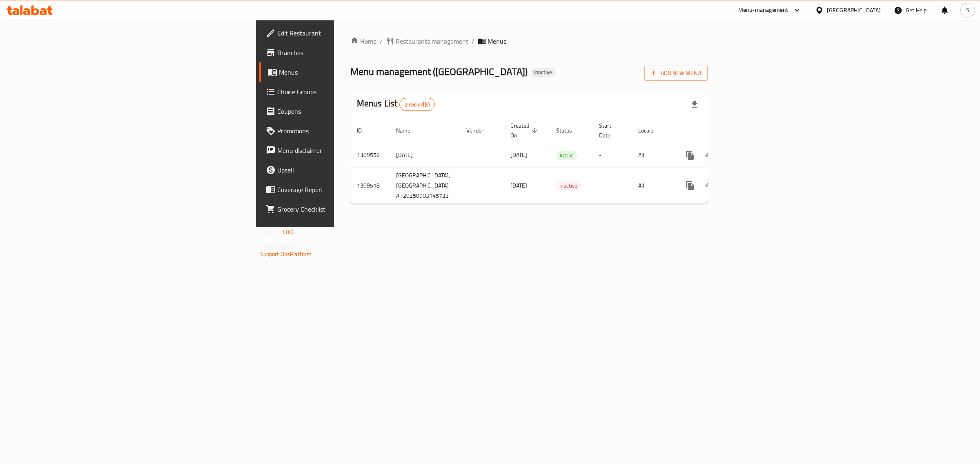 The image size is (980, 464). I want to click on a: Edit Restaurant, so click(340, 33).